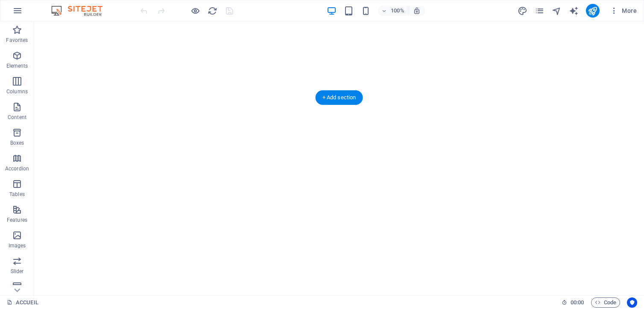  I want to click on span: Code, so click(606, 302).